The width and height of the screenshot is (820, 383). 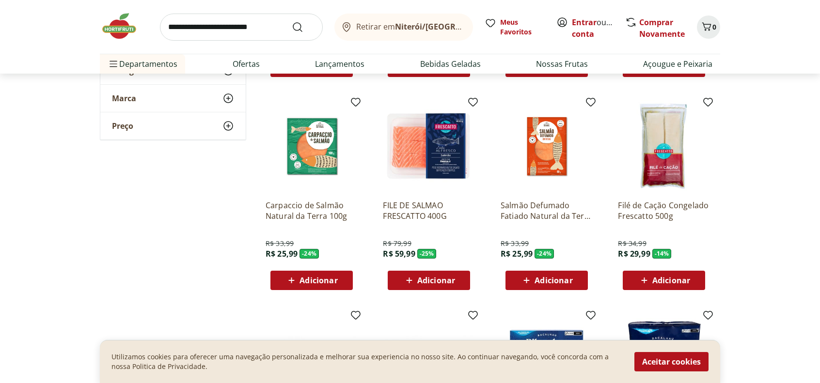 I want to click on span: - 14 %, so click(x=662, y=254).